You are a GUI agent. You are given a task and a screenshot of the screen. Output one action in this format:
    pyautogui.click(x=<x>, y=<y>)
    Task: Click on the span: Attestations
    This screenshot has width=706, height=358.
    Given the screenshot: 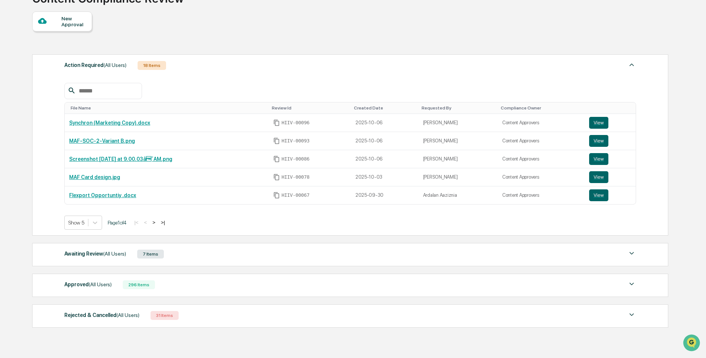 What is the action you would take?
    pyautogui.click(x=76, y=97)
    